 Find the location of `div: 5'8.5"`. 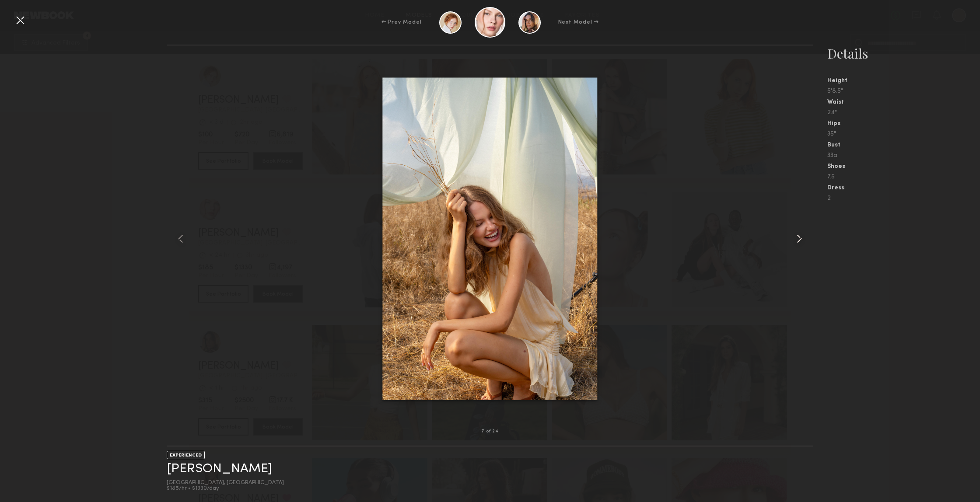

div: 5'8.5" is located at coordinates (904, 91).